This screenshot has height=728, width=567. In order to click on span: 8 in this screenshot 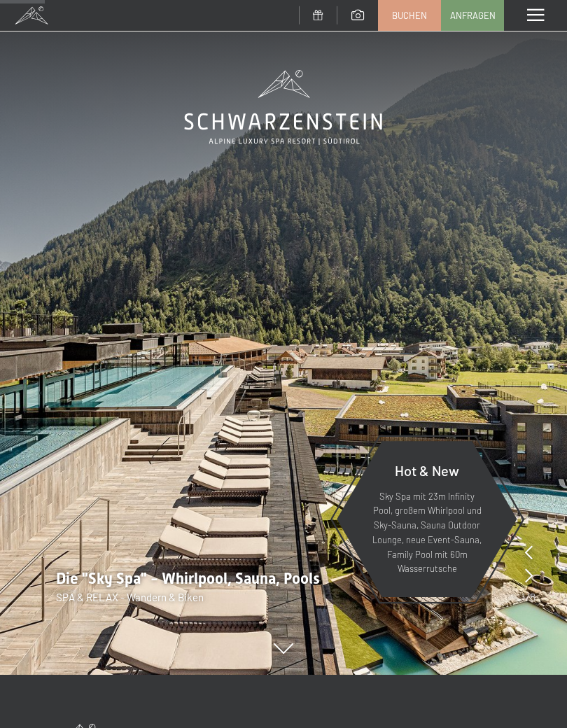, I will do `click(532, 597)`.